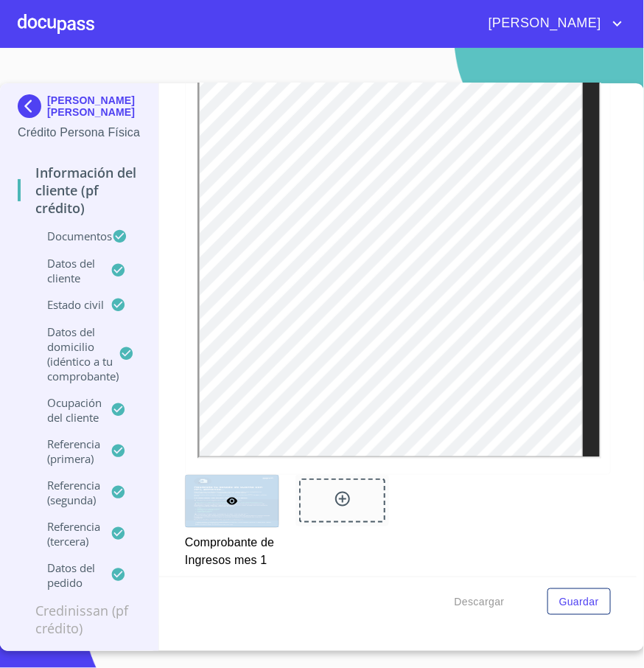 This screenshot has height=668, width=644. Describe the element at coordinates (232, 549) in the screenshot. I see `p: Comprobante de Ingresos mes 1` at that location.